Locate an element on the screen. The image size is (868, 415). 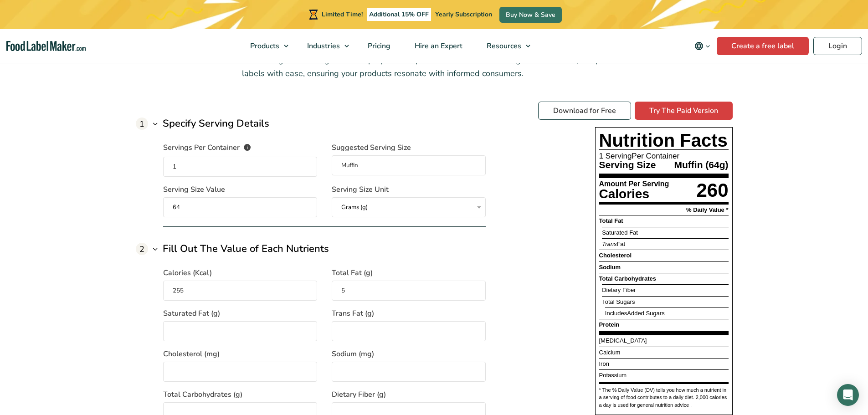
div: Open Intercom Messenger is located at coordinates (848, 395).